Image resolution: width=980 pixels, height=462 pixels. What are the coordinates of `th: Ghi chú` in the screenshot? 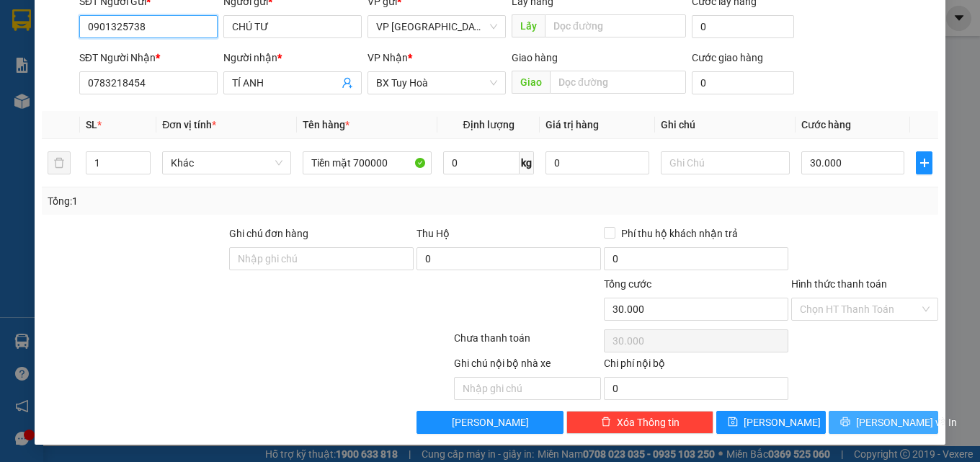 It's located at (725, 124).